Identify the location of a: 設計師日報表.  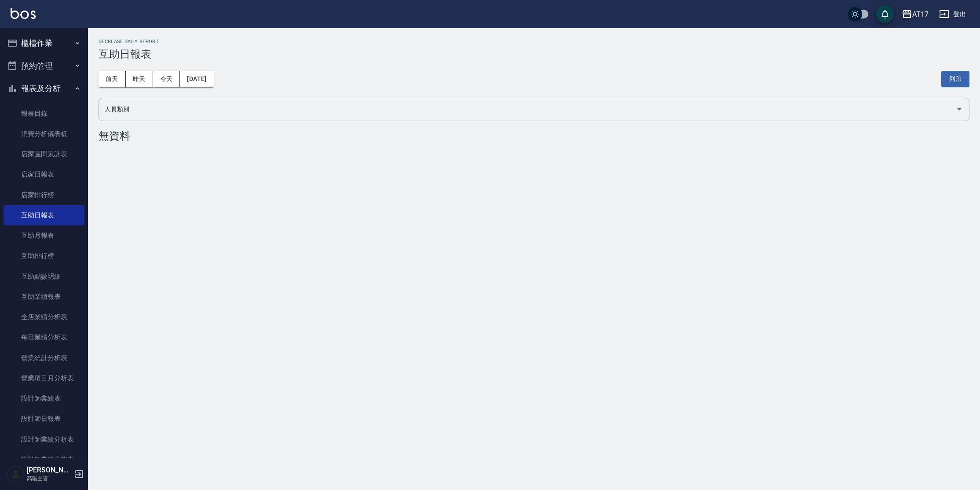
(44, 419).